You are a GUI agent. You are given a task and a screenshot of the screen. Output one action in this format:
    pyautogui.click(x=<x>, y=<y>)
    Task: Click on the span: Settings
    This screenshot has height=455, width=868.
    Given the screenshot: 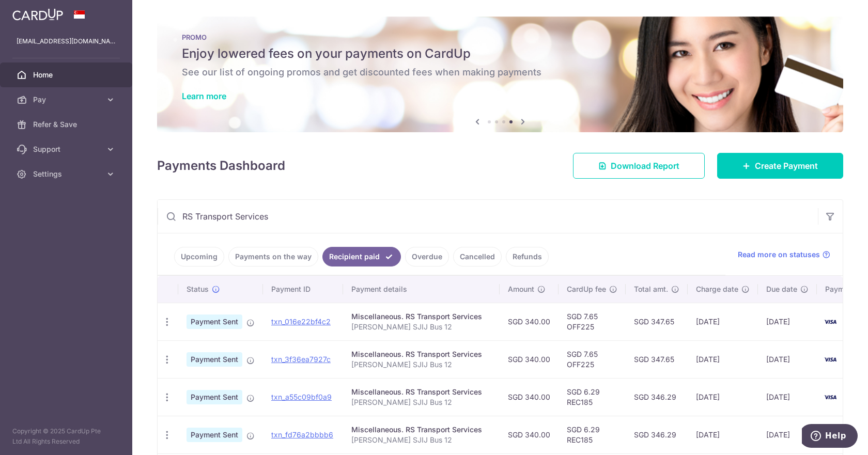 What is the action you would take?
    pyautogui.click(x=67, y=174)
    